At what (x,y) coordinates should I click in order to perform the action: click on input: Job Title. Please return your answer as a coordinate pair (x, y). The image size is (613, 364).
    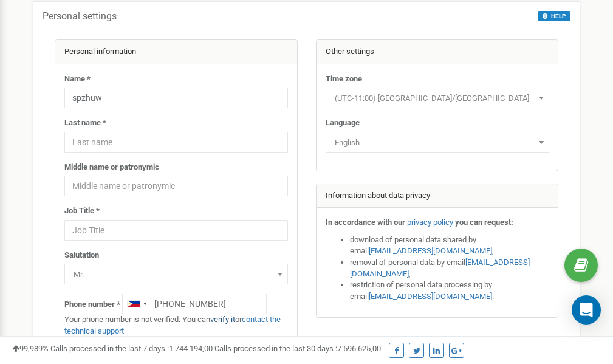
    Looking at the image, I should click on (176, 230).